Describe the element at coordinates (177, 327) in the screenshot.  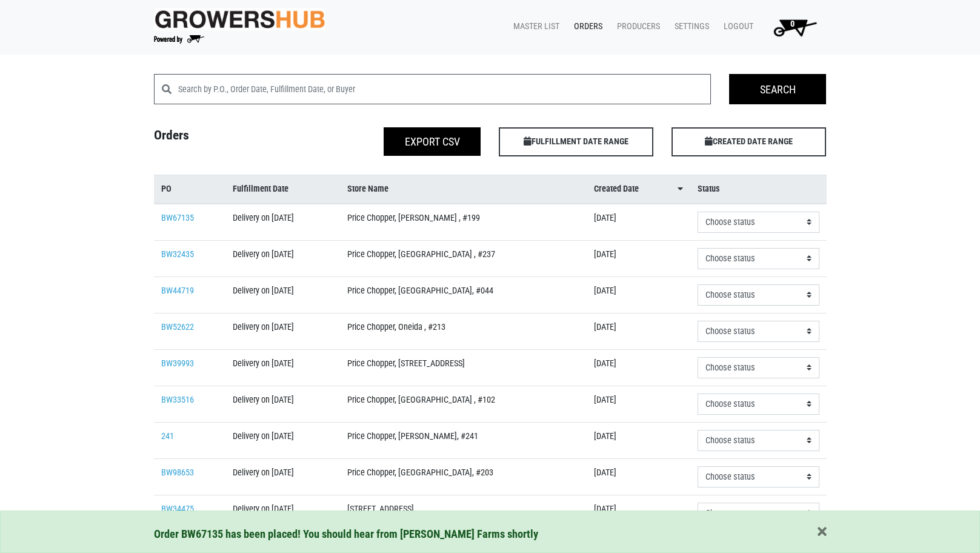
I see `a: BW52622` at that location.